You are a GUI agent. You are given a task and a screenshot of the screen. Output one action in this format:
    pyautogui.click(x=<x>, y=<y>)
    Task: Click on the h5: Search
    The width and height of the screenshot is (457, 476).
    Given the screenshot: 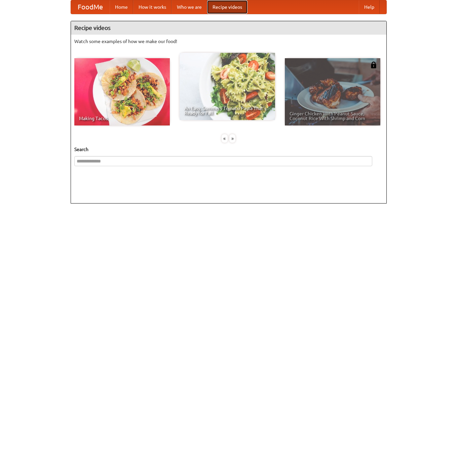 What is the action you would take?
    pyautogui.click(x=229, y=150)
    